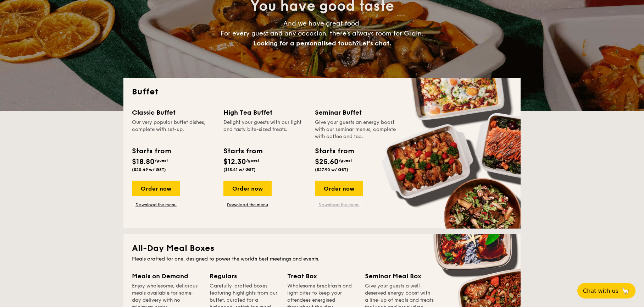 The width and height of the screenshot is (644, 307). I want to click on button: Chat with us🦙, so click(607, 290).